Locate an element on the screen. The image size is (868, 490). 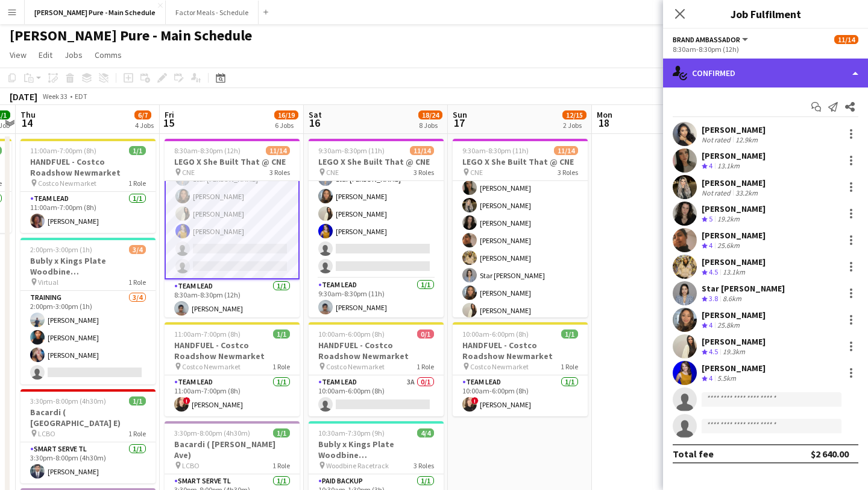
span: Thu is located at coordinates (27, 115).